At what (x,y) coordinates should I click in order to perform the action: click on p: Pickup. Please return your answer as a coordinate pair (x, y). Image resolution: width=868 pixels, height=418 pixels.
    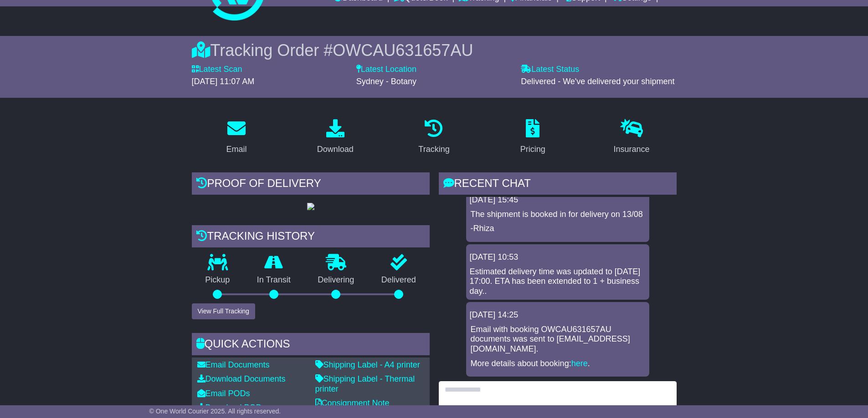
    Looking at the image, I should click on (218, 280).